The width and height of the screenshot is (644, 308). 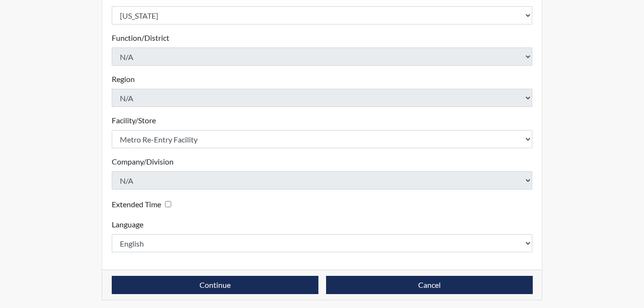 What do you see at coordinates (215, 285) in the screenshot?
I see `button: Continue` at bounding box center [215, 285].